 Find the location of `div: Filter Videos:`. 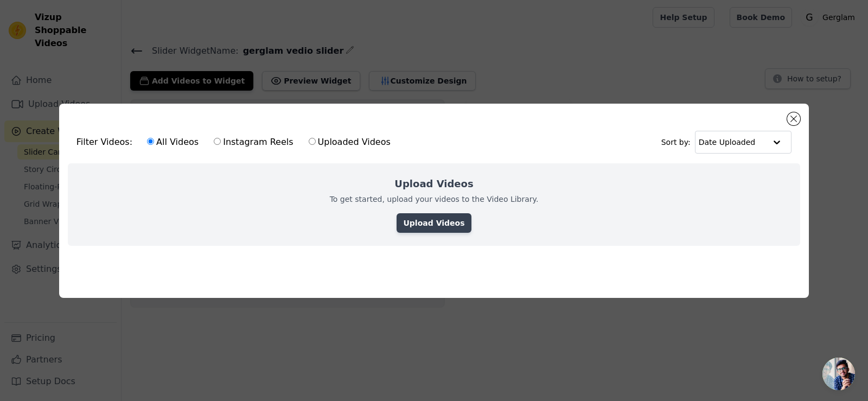

div: Filter Videos: is located at coordinates (236, 142).